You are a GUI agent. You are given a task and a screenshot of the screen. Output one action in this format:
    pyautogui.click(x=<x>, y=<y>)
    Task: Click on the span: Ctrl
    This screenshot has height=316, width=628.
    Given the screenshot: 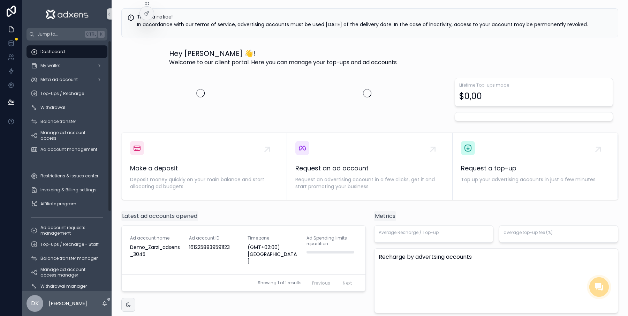 What is the action you would take?
    pyautogui.click(x=91, y=34)
    